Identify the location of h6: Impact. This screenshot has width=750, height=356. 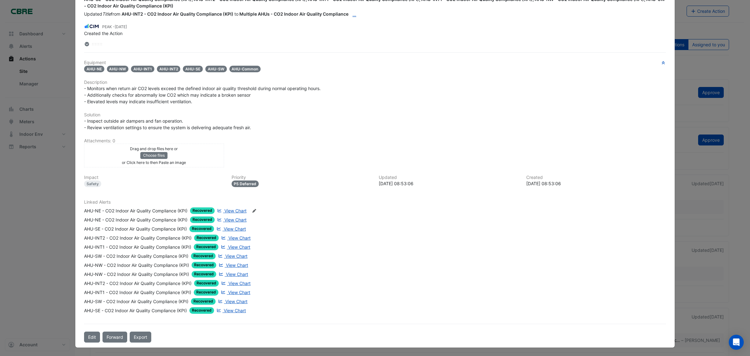
(154, 177).